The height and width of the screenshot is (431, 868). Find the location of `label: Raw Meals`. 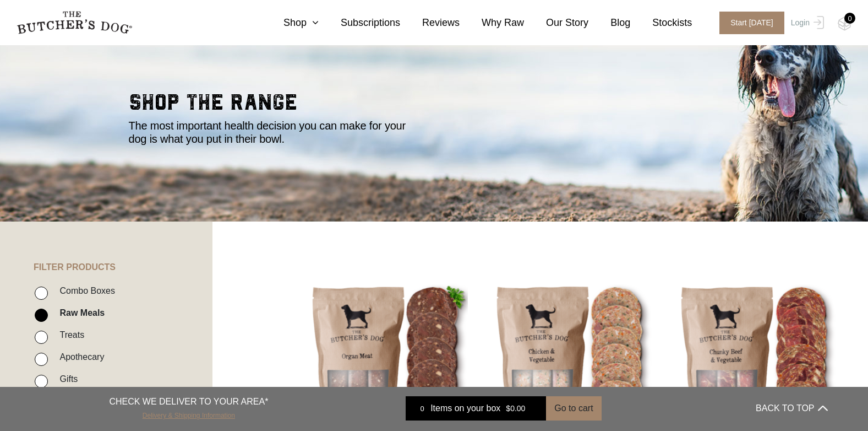

label: Raw Meals is located at coordinates (79, 312).